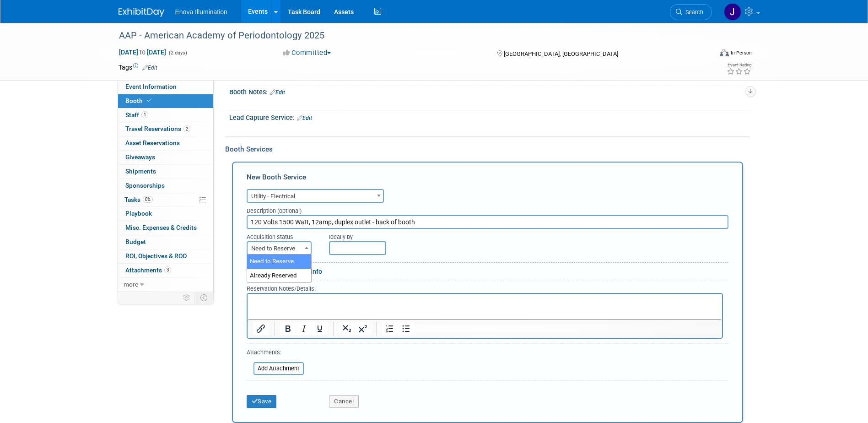 Image resolution: width=868 pixels, height=423 pixels. Describe the element at coordinates (406, 329) in the screenshot. I see `button: Bullet list` at that location.